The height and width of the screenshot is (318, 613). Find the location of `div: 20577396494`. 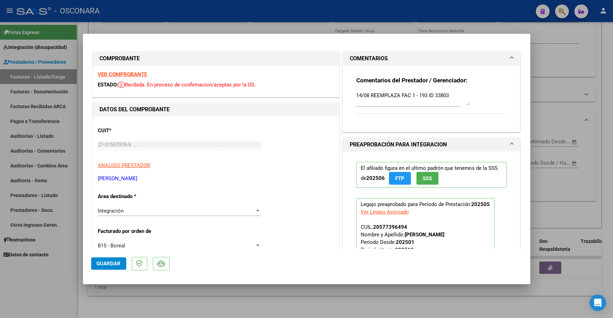

div: 20577396494 is located at coordinates (390, 227).